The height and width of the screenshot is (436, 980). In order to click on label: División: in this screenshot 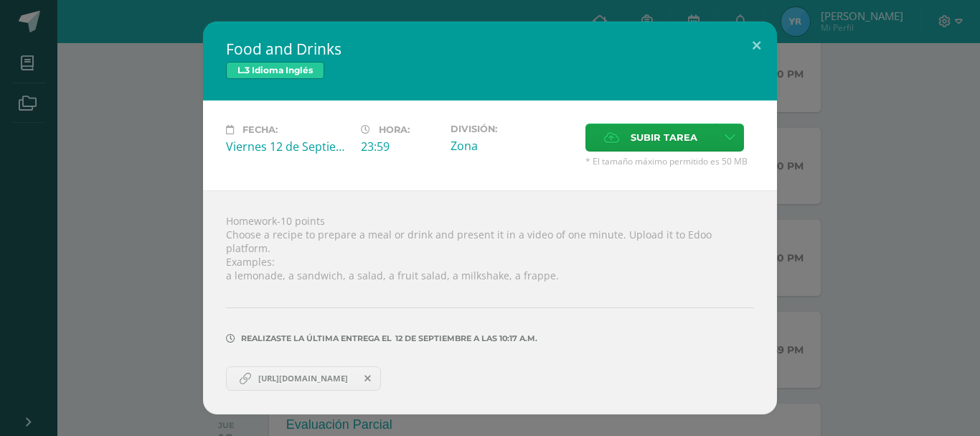, I will do `click(512, 129)`.